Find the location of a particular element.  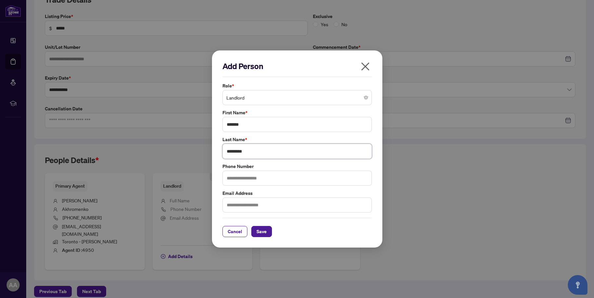

button: Open asap is located at coordinates (578, 285).